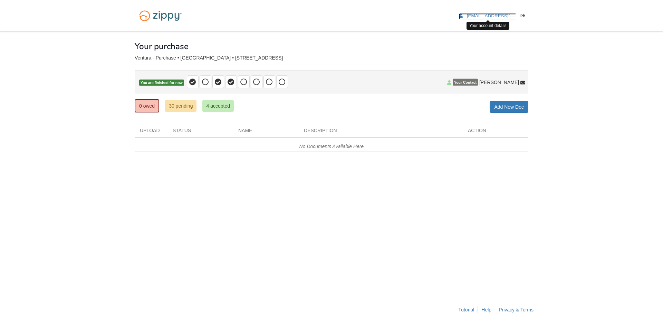  Describe the element at coordinates (200, 132) in the screenshot. I see `div: Status` at that location.